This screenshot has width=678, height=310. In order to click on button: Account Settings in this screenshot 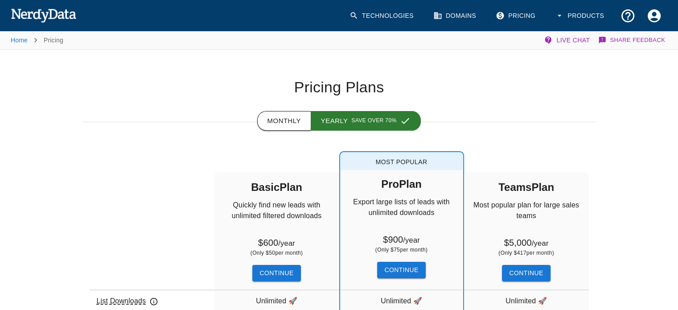, I will do `click(653, 16)`.